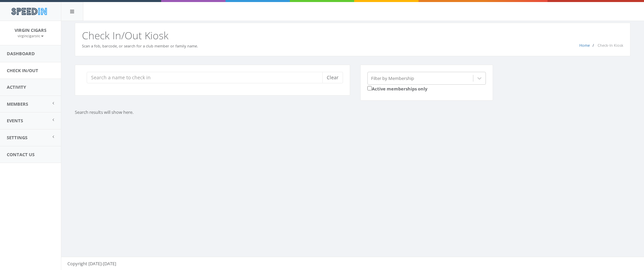  I want to click on a: Home, so click(584, 45).